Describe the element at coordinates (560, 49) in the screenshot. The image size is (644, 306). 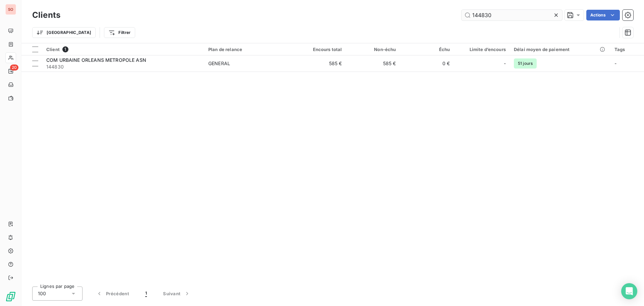
I see `div: Délai moyen de paiement` at that location.